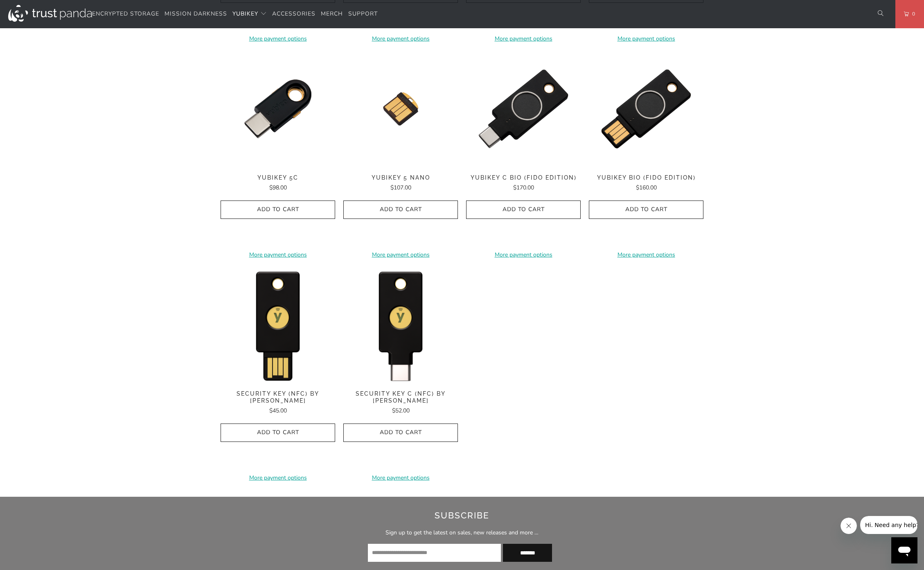  I want to click on span: $107.00, so click(401, 187).